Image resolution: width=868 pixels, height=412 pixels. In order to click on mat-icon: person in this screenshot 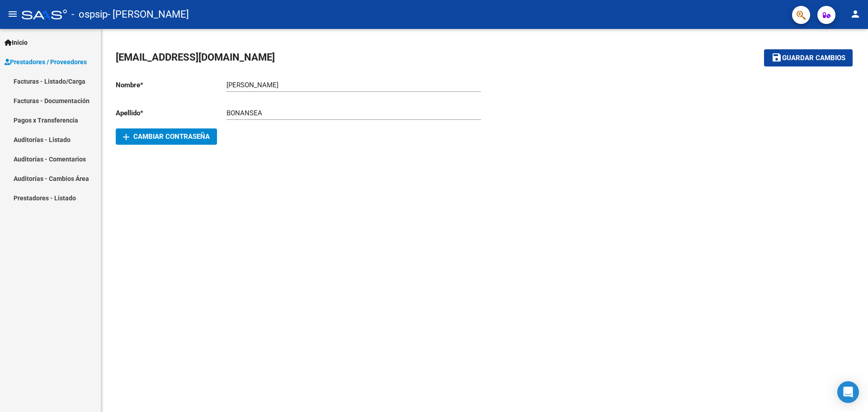, I will do `click(855, 14)`.